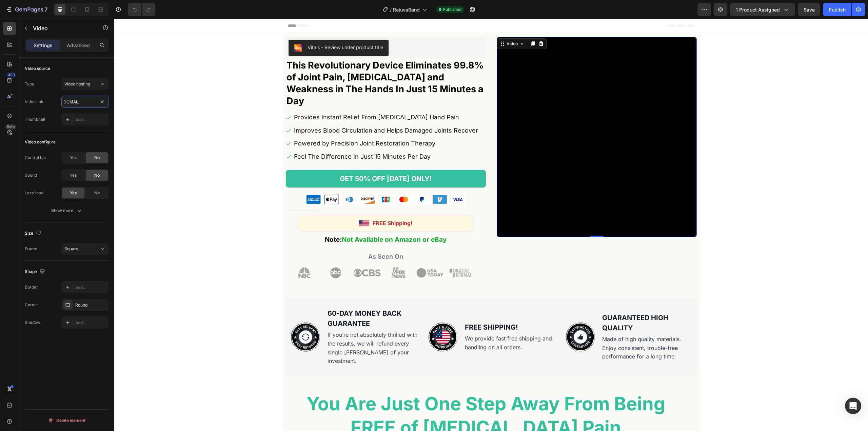 Image resolution: width=868 pixels, height=431 pixels. I want to click on span: Published, so click(452, 9).